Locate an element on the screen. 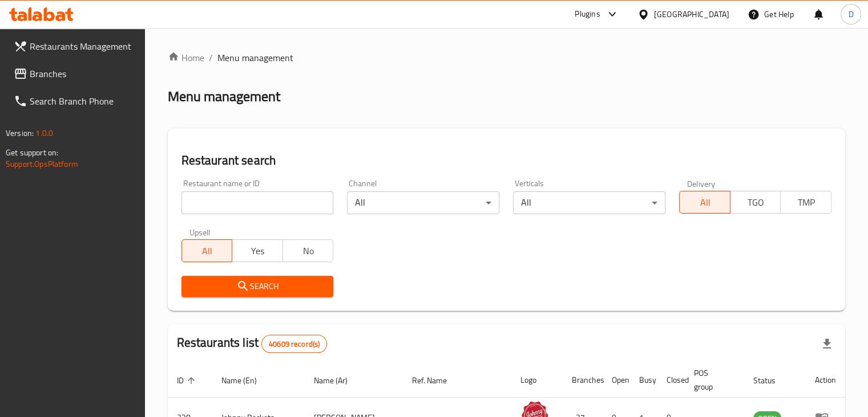 The height and width of the screenshot is (417, 868). button: TGO is located at coordinates (756, 202).